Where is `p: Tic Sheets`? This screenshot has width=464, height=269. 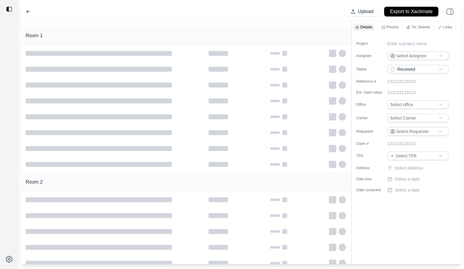 p: Tic Sheets is located at coordinates (421, 27).